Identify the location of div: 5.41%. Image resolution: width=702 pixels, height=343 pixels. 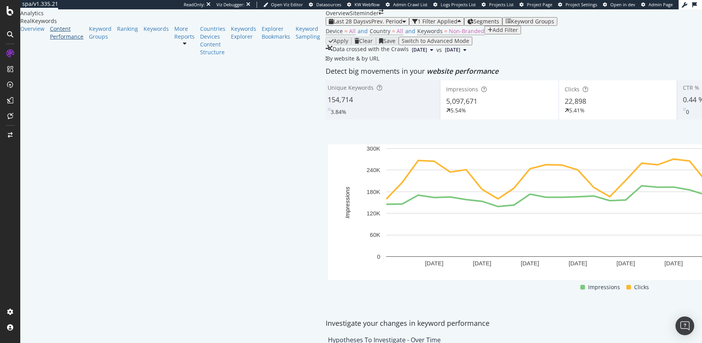
(577, 110).